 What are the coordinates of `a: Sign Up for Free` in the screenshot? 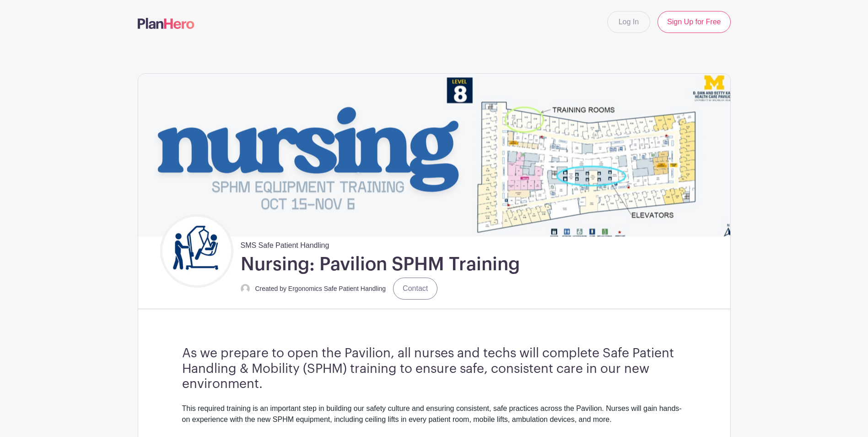 It's located at (693, 22).